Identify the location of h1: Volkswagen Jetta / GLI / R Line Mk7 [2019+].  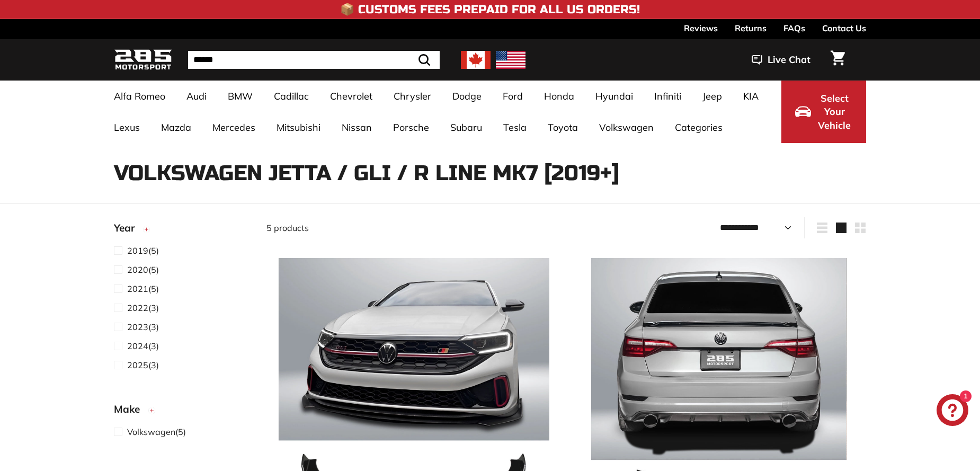
(490, 173).